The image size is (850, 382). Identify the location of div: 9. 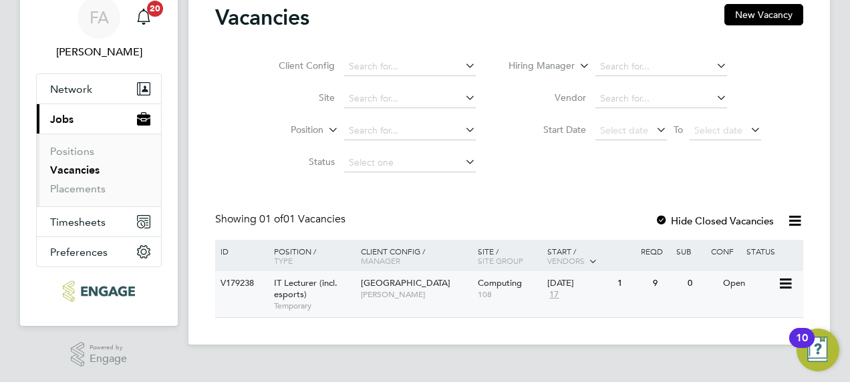
(667, 283).